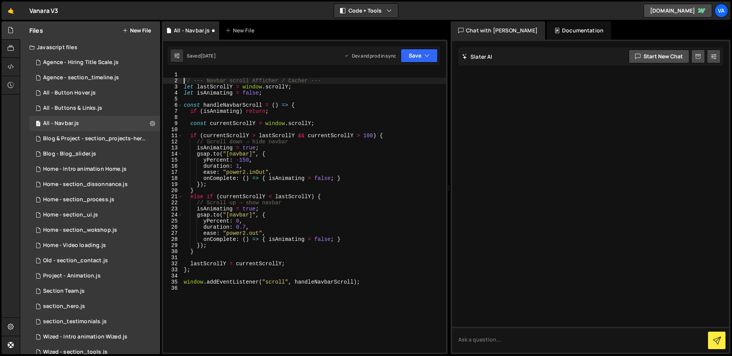  I want to click on div: 34, so click(173, 276).